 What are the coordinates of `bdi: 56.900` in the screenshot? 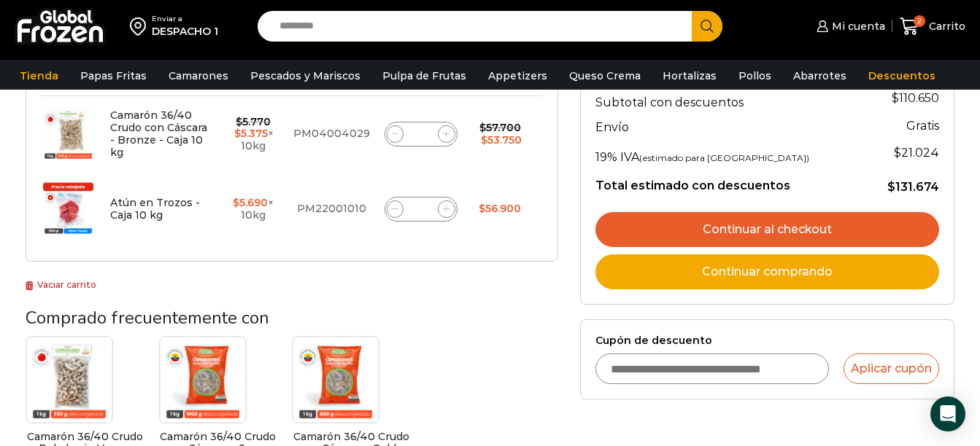 It's located at (500, 208).